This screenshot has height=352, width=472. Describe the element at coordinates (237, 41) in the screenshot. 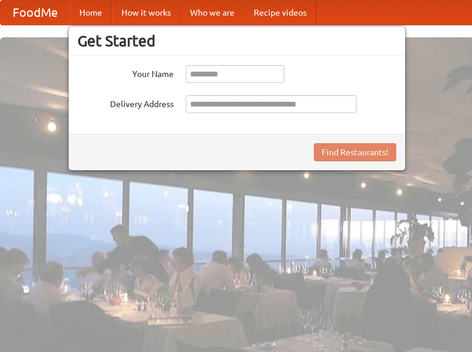

I see `h3: Get Started` at that location.